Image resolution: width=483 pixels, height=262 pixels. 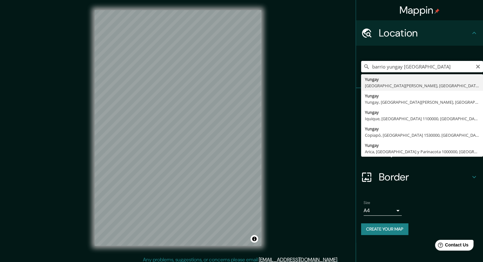 What do you see at coordinates (178, 128) in the screenshot?
I see `canvas: Map` at bounding box center [178, 128].